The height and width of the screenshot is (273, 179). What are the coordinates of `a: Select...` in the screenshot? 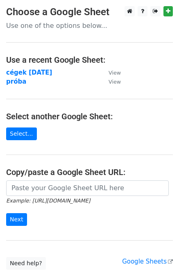 It's located at (21, 134).